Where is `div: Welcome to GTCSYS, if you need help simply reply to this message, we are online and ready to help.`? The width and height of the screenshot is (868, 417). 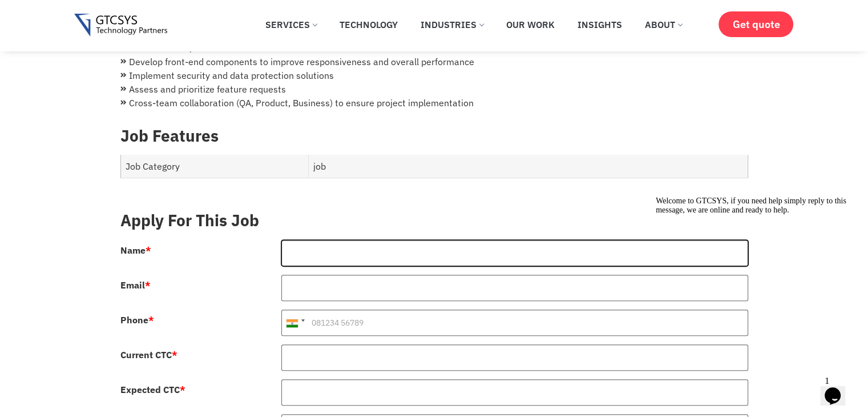 div: Welcome to GTCSYS, if you need help simply reply to this message, we are online and ready to help. is located at coordinates (107, 14).